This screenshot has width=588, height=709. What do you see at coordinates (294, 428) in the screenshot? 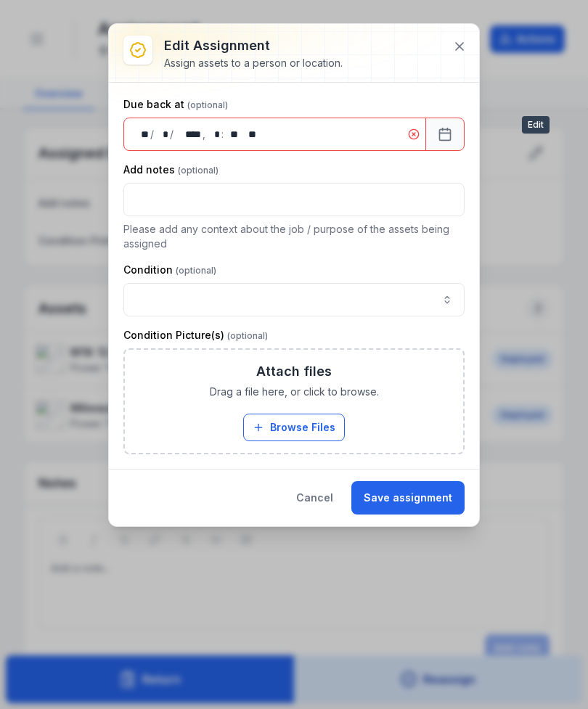
I see `button: Browse Files` at bounding box center [294, 428].